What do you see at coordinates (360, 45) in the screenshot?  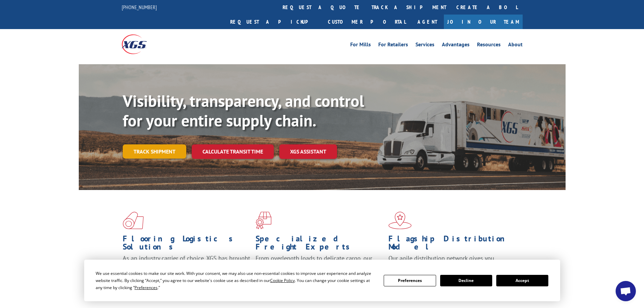 I see `a: For Mills` at bounding box center [360, 45].